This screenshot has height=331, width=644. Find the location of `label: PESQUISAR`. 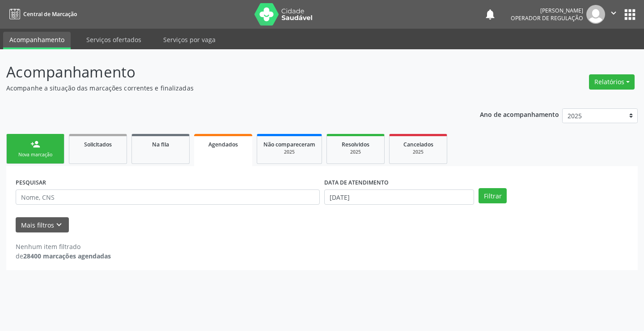

label: PESQUISAR is located at coordinates (31, 182).